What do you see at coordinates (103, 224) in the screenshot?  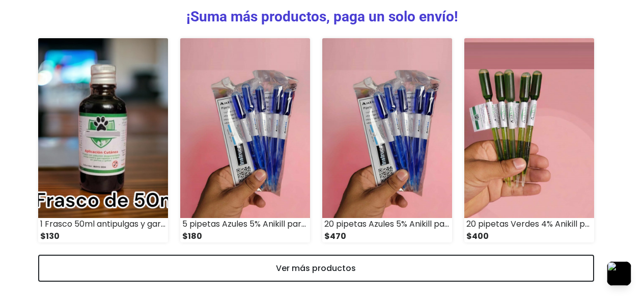 I see `div: 1 Frasco 50ml antipulgas y garrapatas para perros y gatos ANIKILL` at bounding box center [103, 224].